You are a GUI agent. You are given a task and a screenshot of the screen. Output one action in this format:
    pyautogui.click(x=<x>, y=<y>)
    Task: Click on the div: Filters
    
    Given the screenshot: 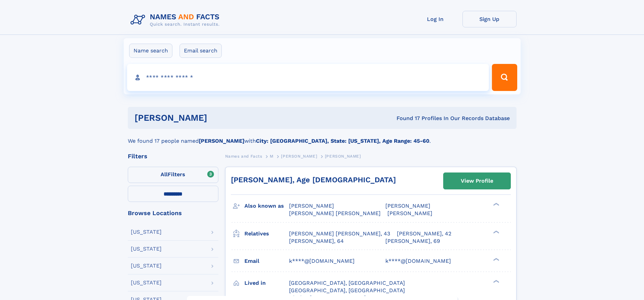 What is the action you would take?
    pyautogui.click(x=173, y=156)
    